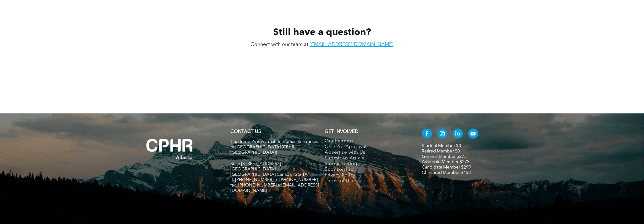  What do you see at coordinates (246, 131) in the screenshot?
I see `a: CONTACT US` at bounding box center [246, 131].